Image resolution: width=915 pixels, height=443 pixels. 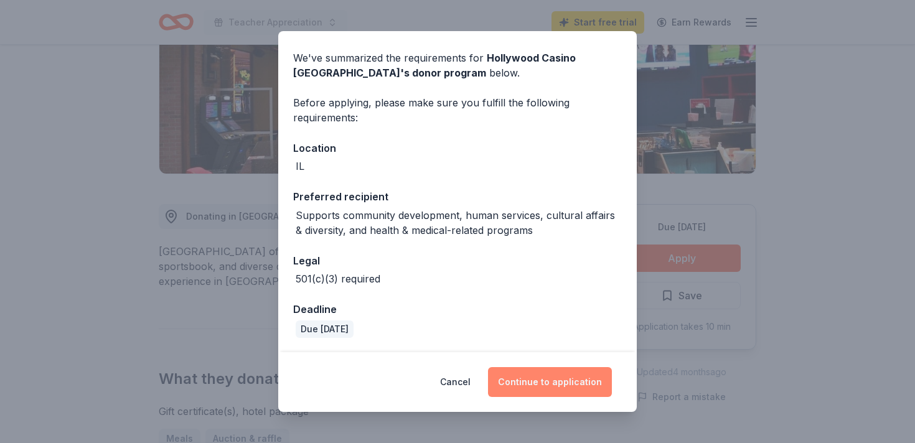 What do you see at coordinates (338, 279) in the screenshot?
I see `div: 501(c)(3) required` at bounding box center [338, 279].